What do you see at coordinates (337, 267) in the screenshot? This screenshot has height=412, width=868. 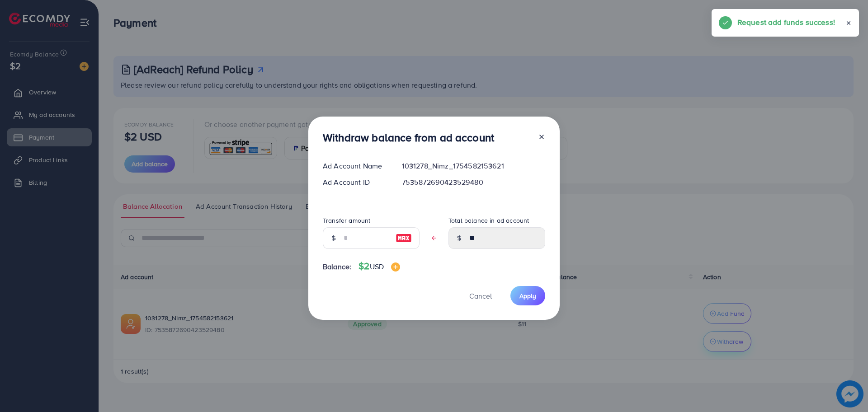 I see `span: Balance:` at bounding box center [337, 267].